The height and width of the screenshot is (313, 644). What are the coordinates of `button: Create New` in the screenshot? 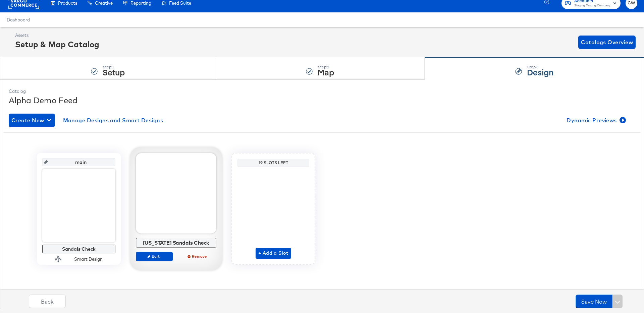 It's located at (32, 121).